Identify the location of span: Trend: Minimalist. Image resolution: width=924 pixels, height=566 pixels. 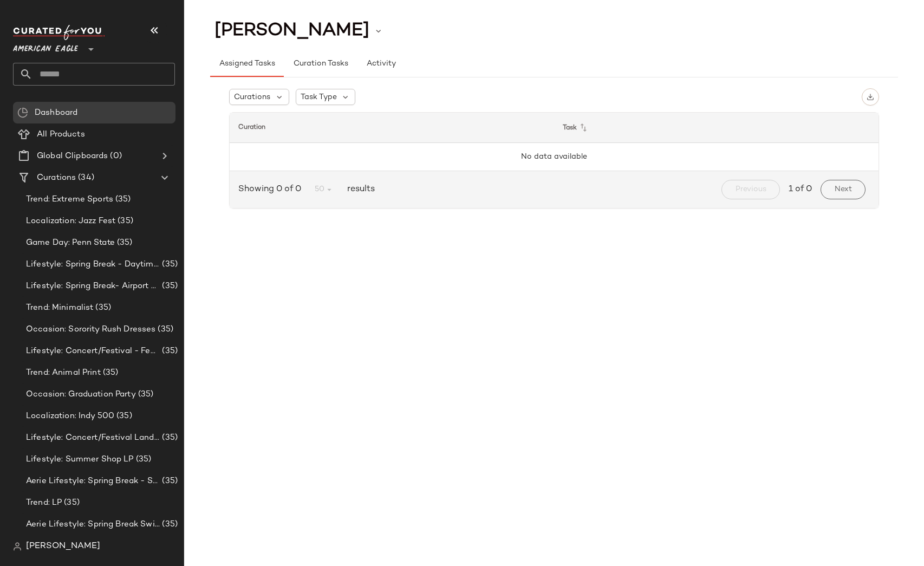
(60, 307).